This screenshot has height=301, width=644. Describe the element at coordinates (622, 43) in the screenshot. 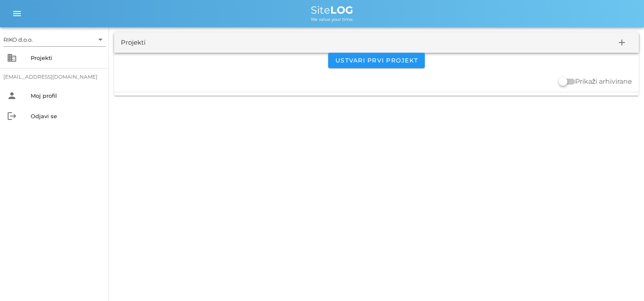

I see `i: add` at that location.